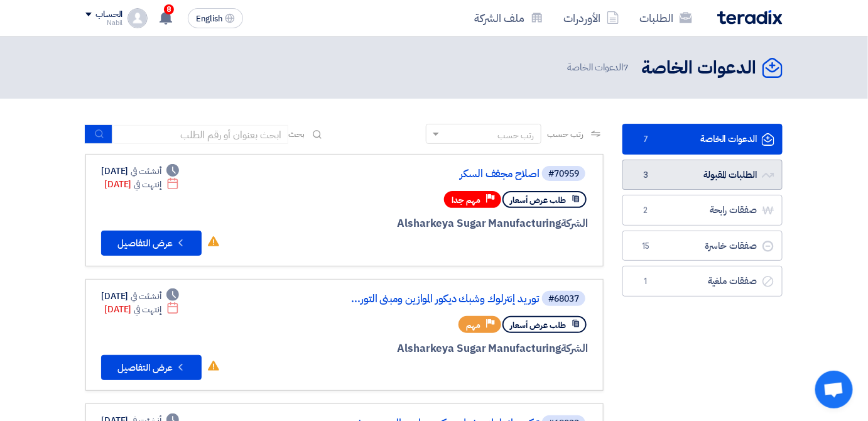  I want to click on img: Teradix logo, so click(750, 17).